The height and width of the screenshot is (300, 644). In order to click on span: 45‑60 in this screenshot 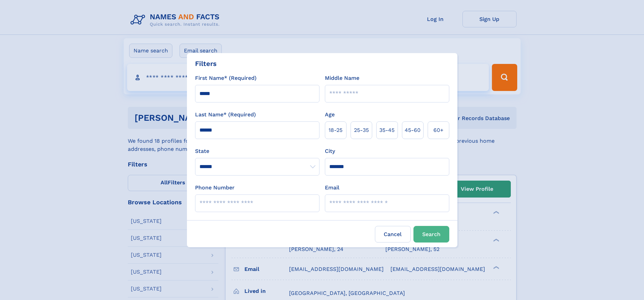, I will do `click(412, 130)`.